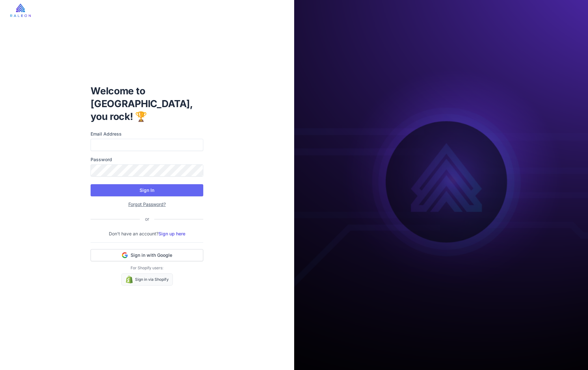  Describe the element at coordinates (147, 191) in the screenshot. I see `button: Sign In` at that location.